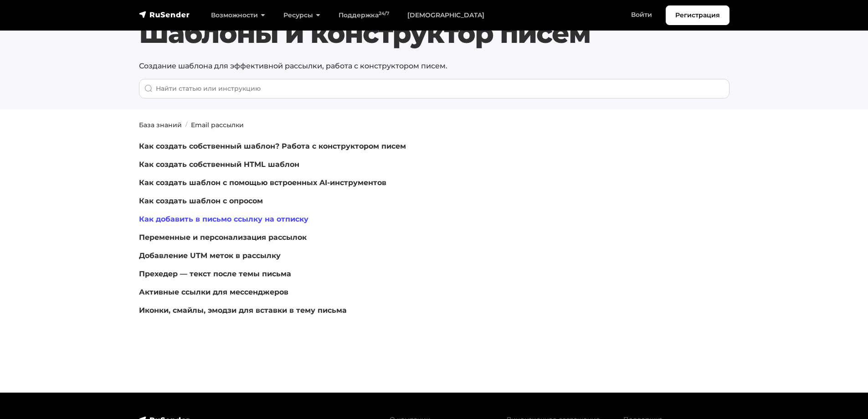 Image resolution: width=868 pixels, height=419 pixels. Describe the element at coordinates (161, 125) in the screenshot. I see `a: База знаний` at that location.